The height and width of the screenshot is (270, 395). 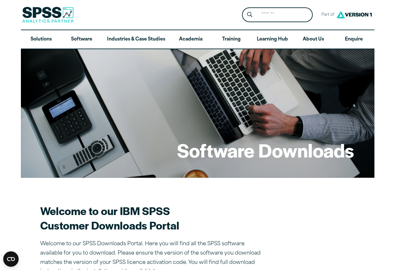 I want to click on h2: Welcome to our IBM SPSS Customer Downloads Portal, so click(x=153, y=218).